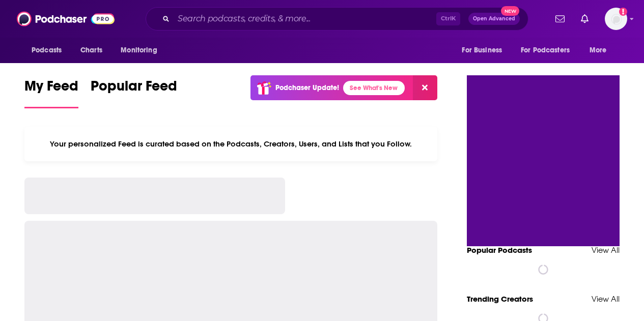  What do you see at coordinates (598, 50) in the screenshot?
I see `span: More` at bounding box center [598, 50].